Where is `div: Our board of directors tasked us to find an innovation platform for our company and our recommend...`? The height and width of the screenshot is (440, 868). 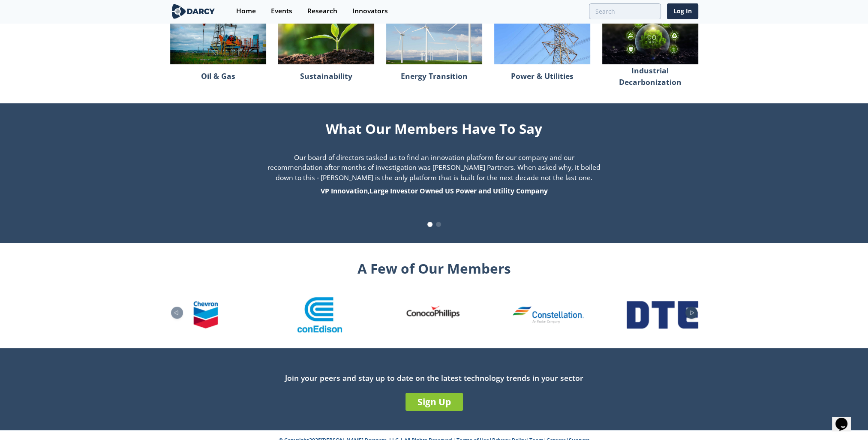
div: Our board of directors tasked us to find an innovation platform for our company and our recommend... is located at coordinates (434, 174).